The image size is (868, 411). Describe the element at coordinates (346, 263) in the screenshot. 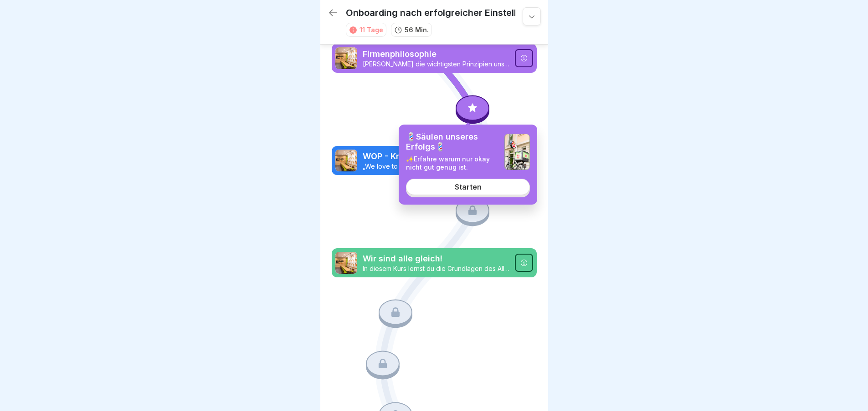

I see `img: vyxc9rpy3uuprls3x1o2ia12.png` at that location.